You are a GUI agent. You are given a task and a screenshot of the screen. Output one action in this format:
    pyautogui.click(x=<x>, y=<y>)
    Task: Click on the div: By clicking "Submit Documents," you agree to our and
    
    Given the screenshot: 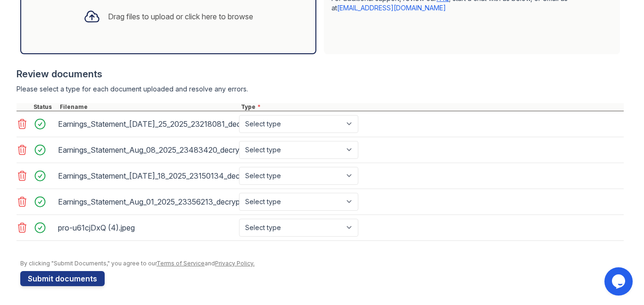 What is the action you would take?
    pyautogui.click(x=322, y=264)
    